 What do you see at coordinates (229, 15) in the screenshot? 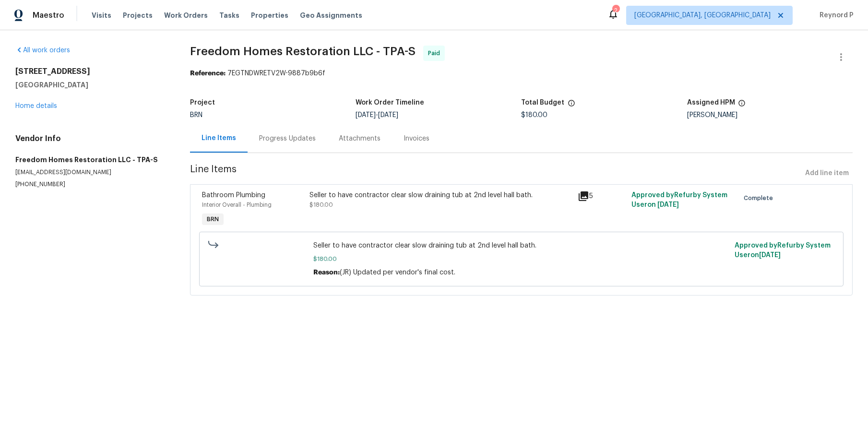
I see `span: Tasks` at bounding box center [229, 15].